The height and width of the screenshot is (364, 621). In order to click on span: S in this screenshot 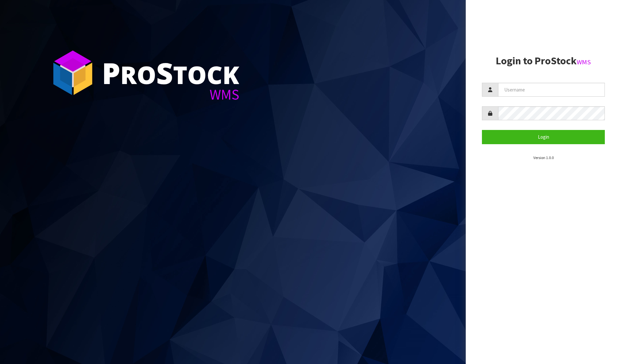, I will do `click(165, 73)`.